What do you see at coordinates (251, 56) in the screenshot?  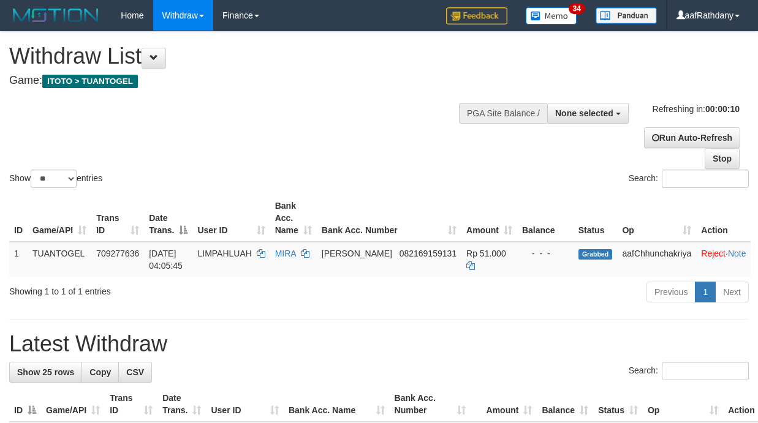 I see `h1: Withdraw List` at bounding box center [251, 56].